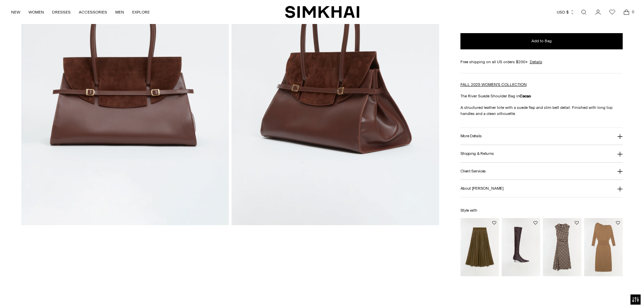 The image size is (644, 308). Describe the element at coordinates (477, 153) in the screenshot. I see `h3: Shipping & Returns` at that location.